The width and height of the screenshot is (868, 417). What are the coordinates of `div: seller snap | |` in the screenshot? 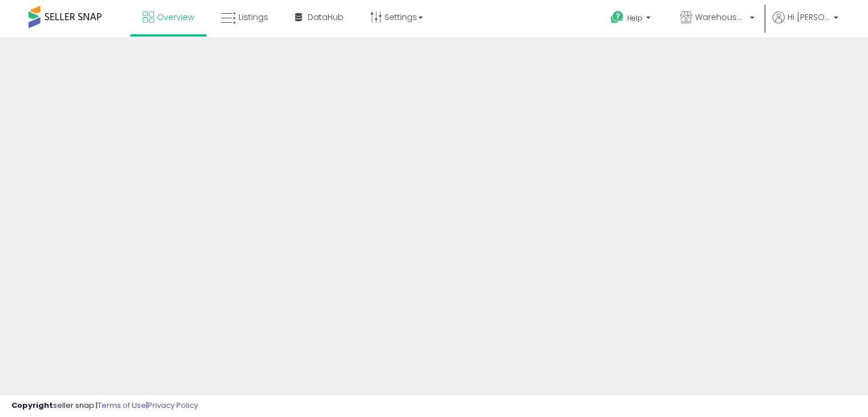 It's located at (104, 406).